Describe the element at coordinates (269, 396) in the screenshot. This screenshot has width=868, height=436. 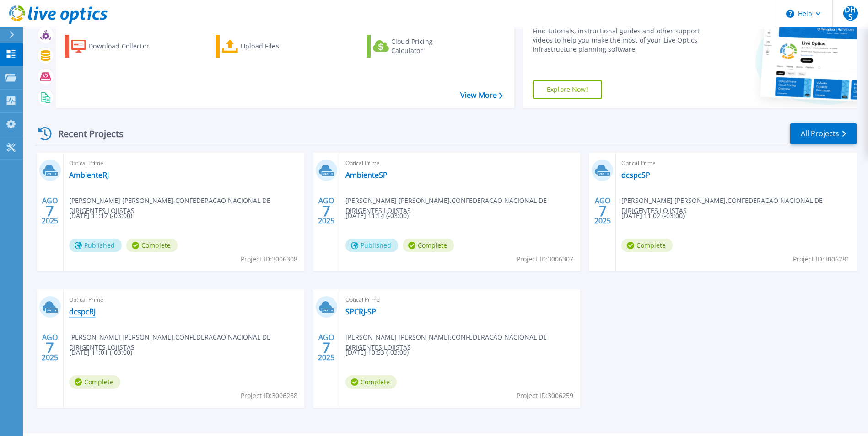
I see `span: Project ID: 3006268` at that location.